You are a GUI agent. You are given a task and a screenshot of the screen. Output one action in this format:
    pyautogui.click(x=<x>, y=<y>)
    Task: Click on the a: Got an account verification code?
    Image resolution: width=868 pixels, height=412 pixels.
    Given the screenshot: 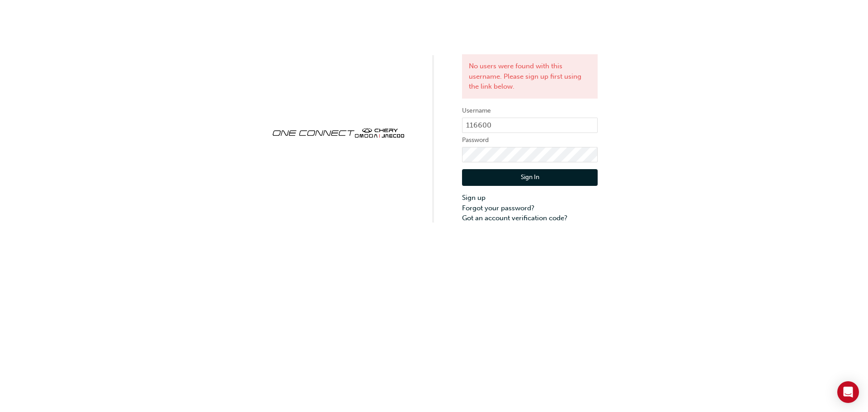 What is the action you would take?
    pyautogui.click(x=529, y=218)
    